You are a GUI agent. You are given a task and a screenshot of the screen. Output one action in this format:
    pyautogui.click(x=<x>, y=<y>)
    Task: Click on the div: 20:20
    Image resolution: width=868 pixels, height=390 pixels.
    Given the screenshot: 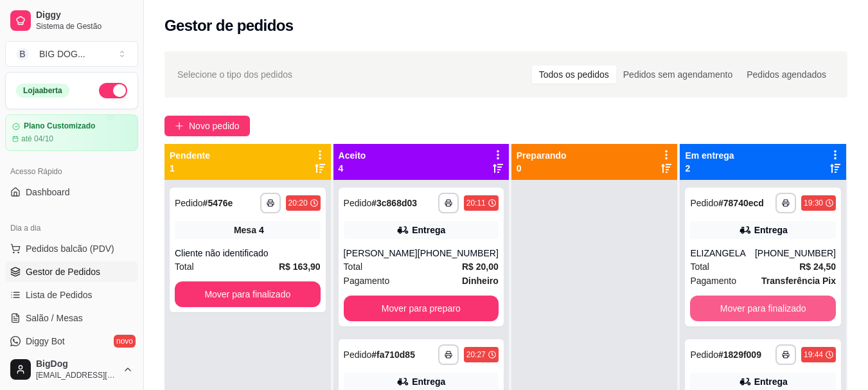 What is the action you would take?
    pyautogui.click(x=298, y=203)
    